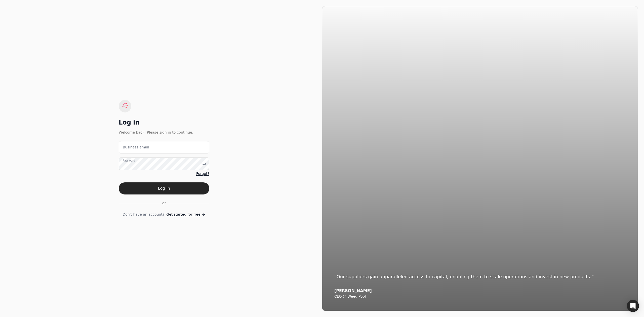 The image size is (644, 317). What do you see at coordinates (203, 174) in the screenshot?
I see `span: Forgot?` at bounding box center [203, 174].